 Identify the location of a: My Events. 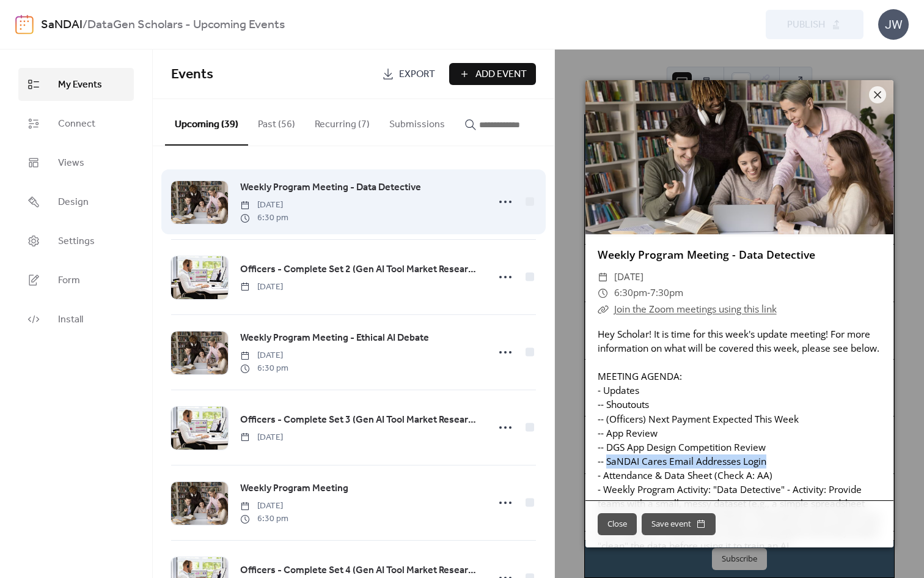
(76, 84).